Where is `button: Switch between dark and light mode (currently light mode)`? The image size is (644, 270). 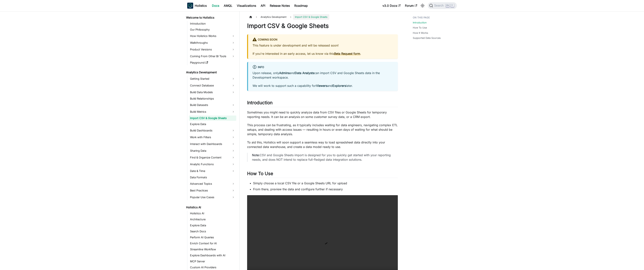 button: Switch between dark and light mode (currently light mode) is located at coordinates (423, 6).